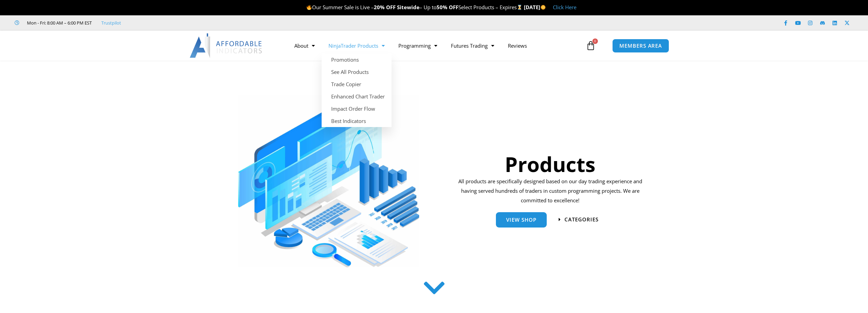 The height and width of the screenshot is (313, 868). What do you see at coordinates (641, 45) in the screenshot?
I see `a: MEMBERS AREA` at bounding box center [641, 45].